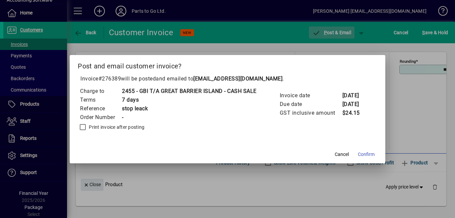 The height and width of the screenshot is (218, 455). What do you see at coordinates (219, 78) in the screenshot?
I see `span: and emailed to` at bounding box center [219, 78].